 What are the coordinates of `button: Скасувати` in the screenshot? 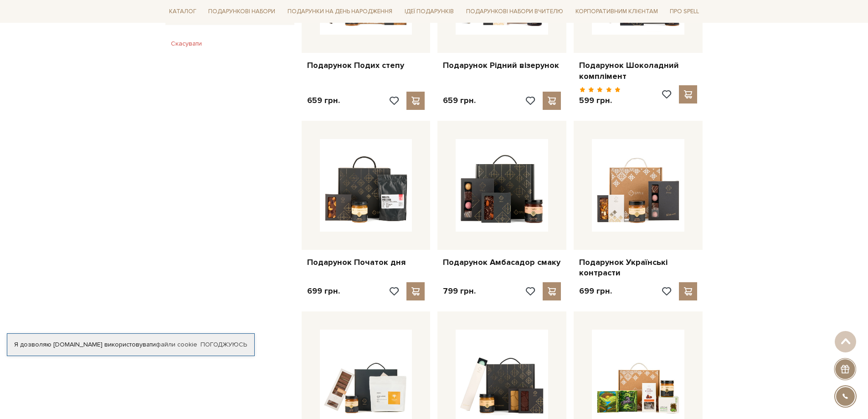 It's located at (187, 44).